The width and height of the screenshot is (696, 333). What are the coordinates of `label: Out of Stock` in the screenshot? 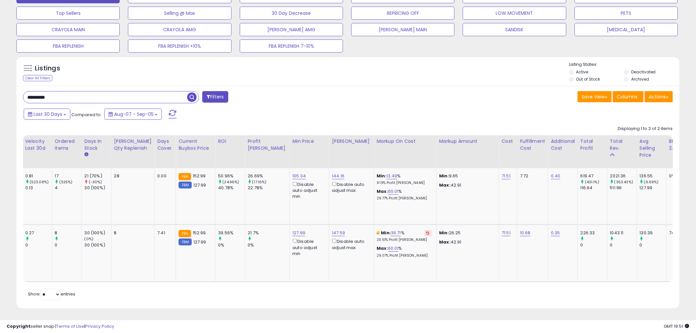 It's located at (588, 79).